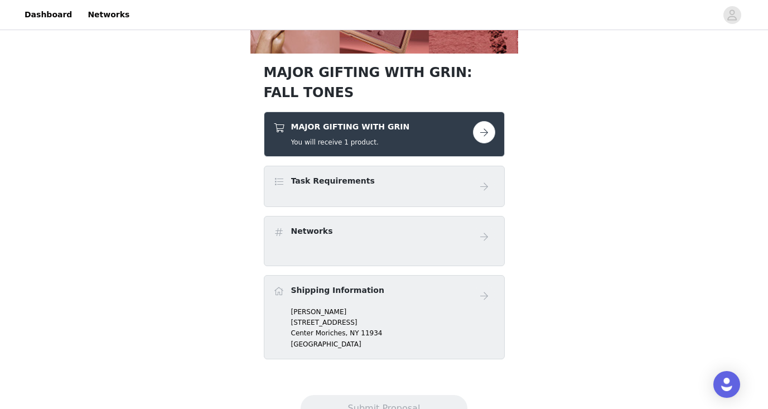 The width and height of the screenshot is (768, 409). I want to click on h5: You will receive 1 product., so click(350, 142).